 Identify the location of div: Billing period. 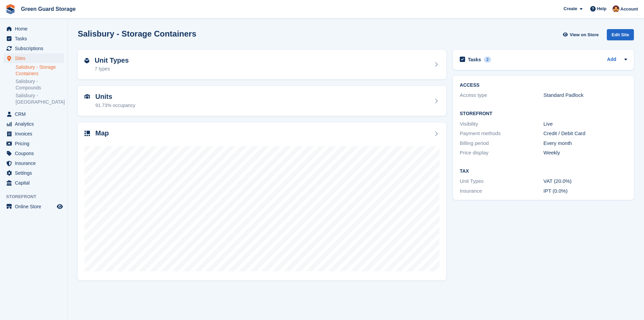
(502, 143).